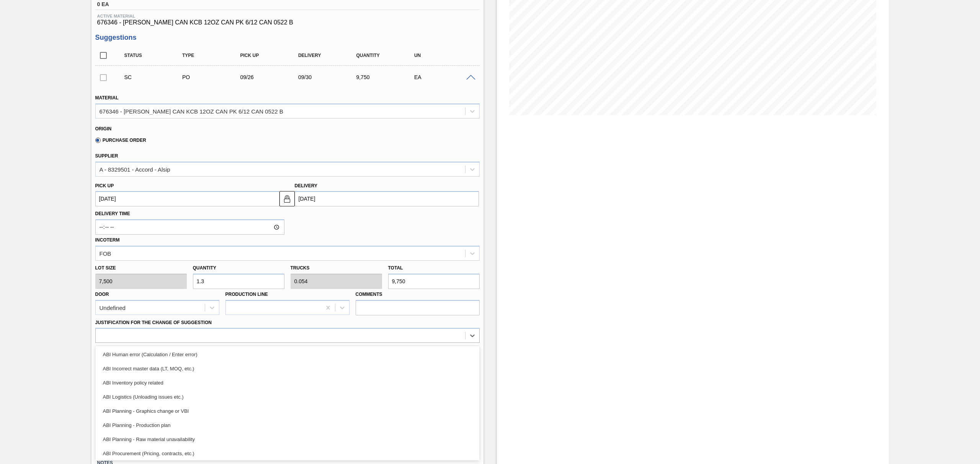  I want to click on label: Justification for the Change of Suggestion, so click(153, 323).